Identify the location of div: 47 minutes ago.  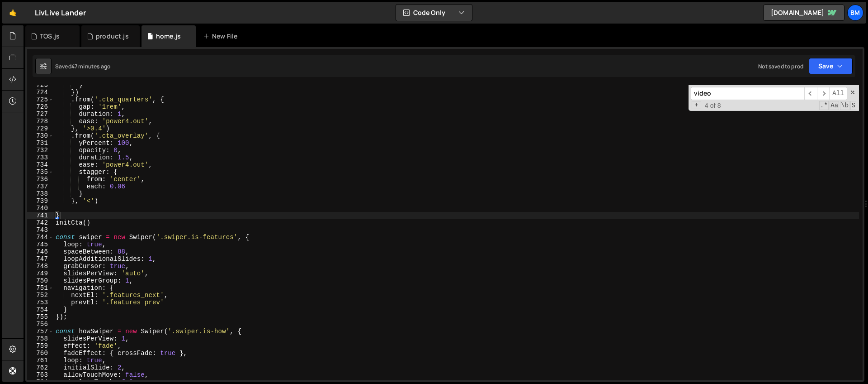
(91, 66).